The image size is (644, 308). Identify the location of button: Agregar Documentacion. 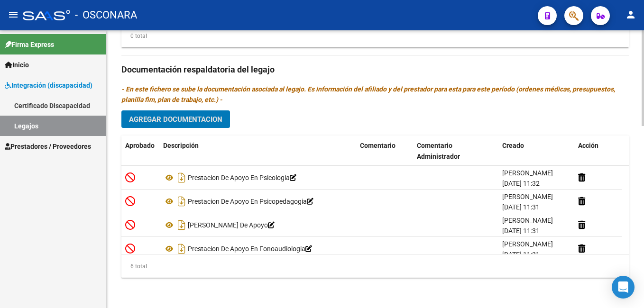
(175, 119).